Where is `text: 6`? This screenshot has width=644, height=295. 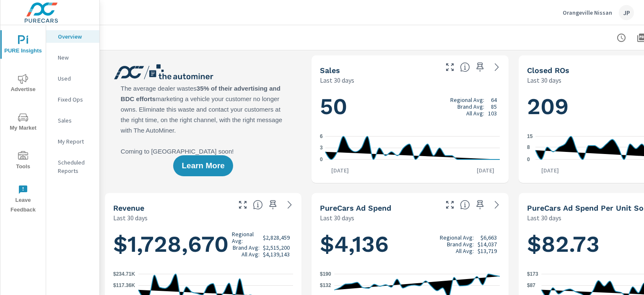
text: 6 is located at coordinates (321, 136).